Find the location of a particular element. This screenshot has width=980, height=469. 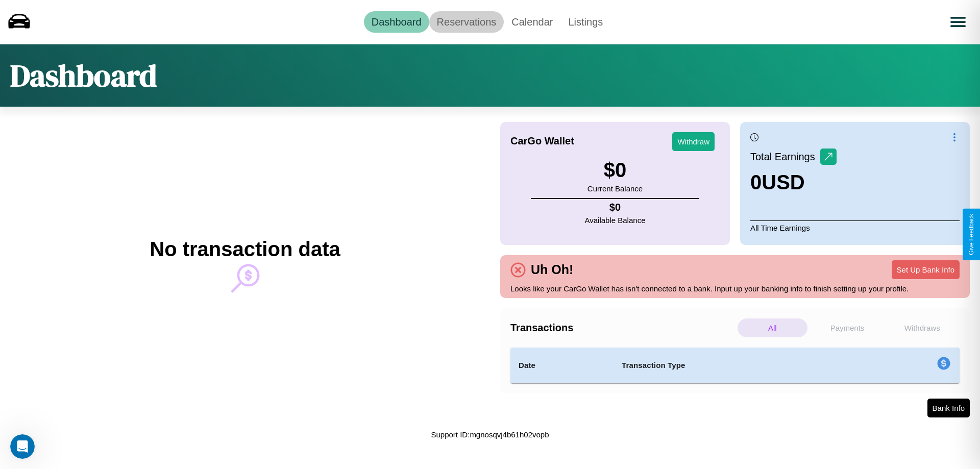

a: Calendar is located at coordinates (532, 22).